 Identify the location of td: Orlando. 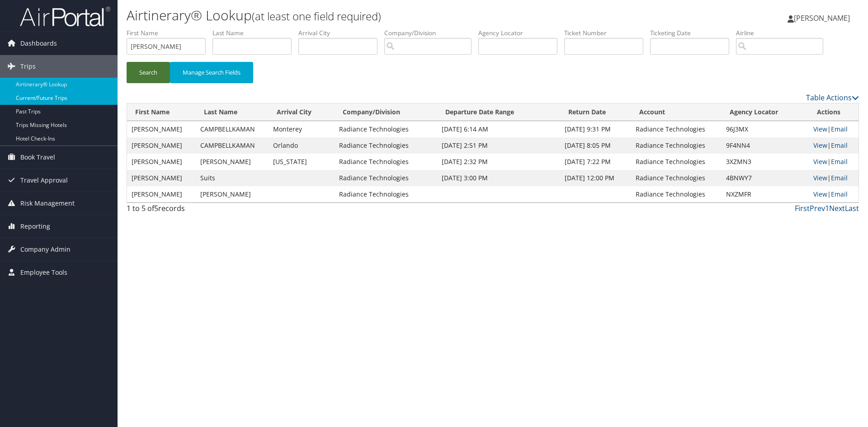
(301, 145).